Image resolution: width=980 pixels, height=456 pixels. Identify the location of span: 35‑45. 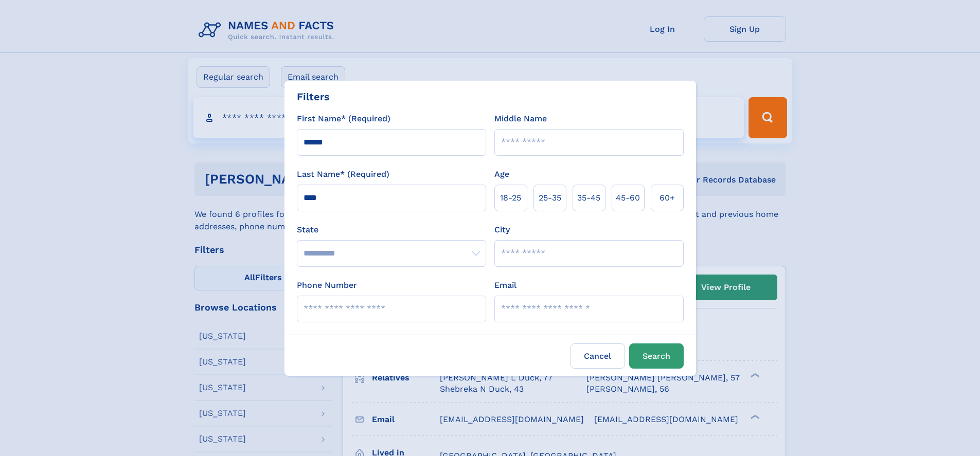
(589, 198).